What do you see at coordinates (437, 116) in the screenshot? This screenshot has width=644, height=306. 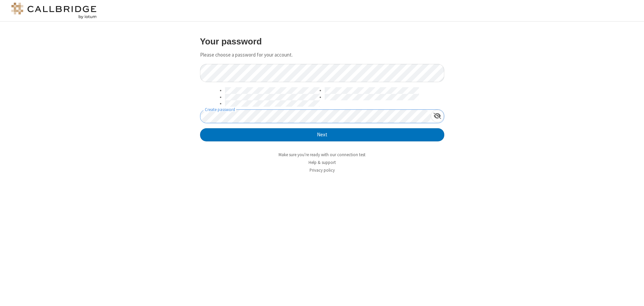 I see `div: Show password` at bounding box center [437, 116].